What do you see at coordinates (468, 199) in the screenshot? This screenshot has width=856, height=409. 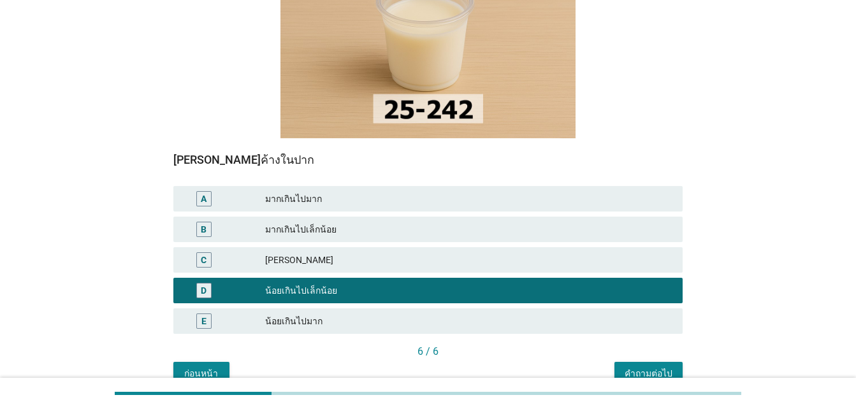 I see `div: มากเกินไปมาก` at bounding box center [468, 199].